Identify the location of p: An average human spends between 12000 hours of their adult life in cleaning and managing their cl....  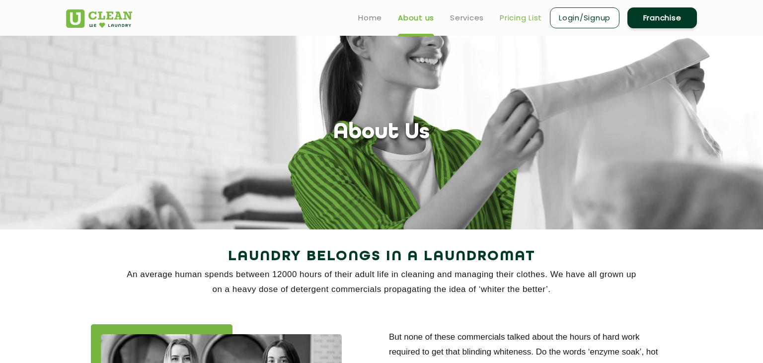
(381, 282).